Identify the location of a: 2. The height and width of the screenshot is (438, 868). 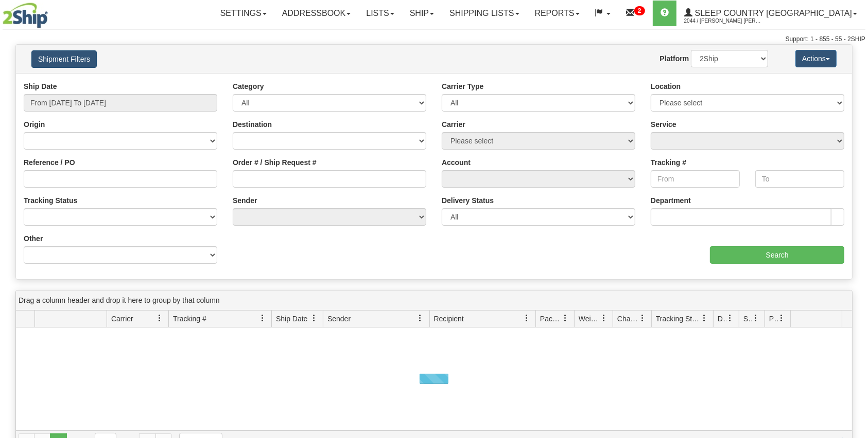
(635, 13).